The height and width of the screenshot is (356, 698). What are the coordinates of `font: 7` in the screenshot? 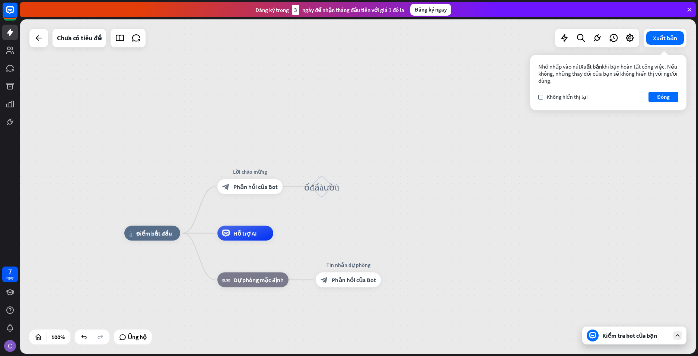 It's located at (10, 271).